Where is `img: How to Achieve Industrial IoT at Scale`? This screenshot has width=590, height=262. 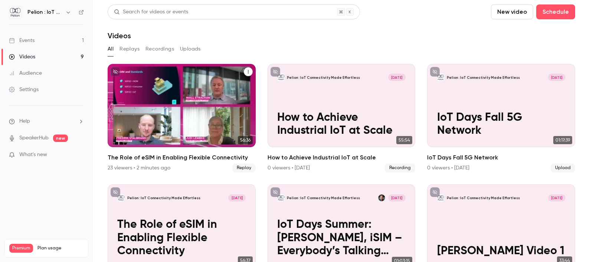
img: How to Achieve Industrial IoT at Scale is located at coordinates (281, 77).